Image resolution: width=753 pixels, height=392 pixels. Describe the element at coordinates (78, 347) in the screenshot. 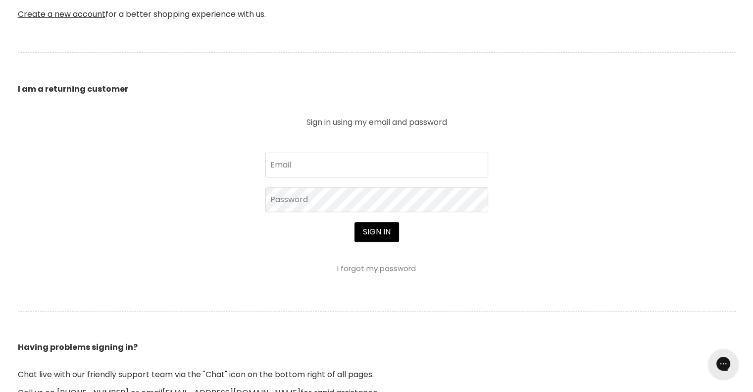

I see `b: Having problems signing in?` at that location.